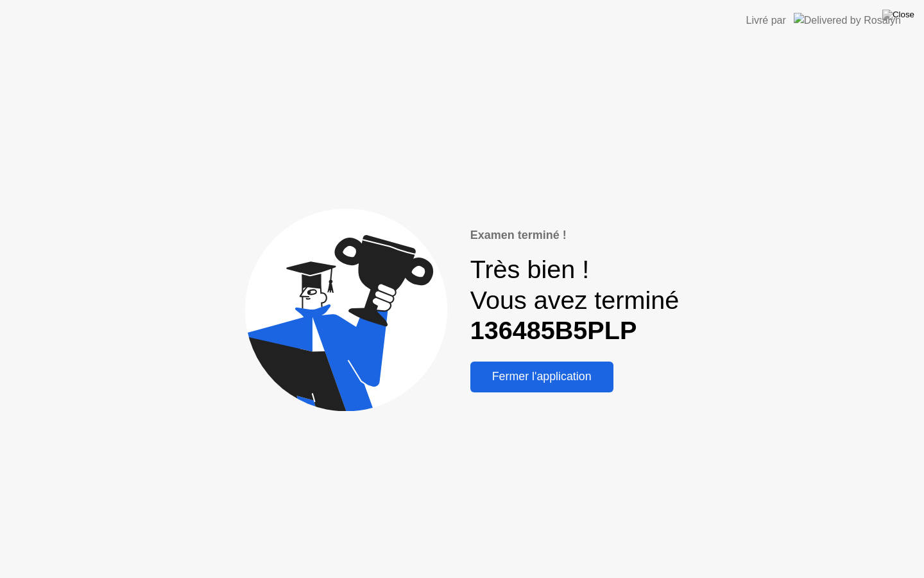 The image size is (924, 578). Describe the element at coordinates (898, 15) in the screenshot. I see `img: Close` at that location.